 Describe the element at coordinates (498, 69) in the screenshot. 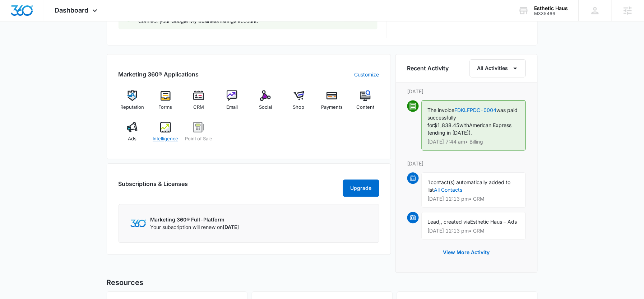

I see `button: All Activities` at that location.